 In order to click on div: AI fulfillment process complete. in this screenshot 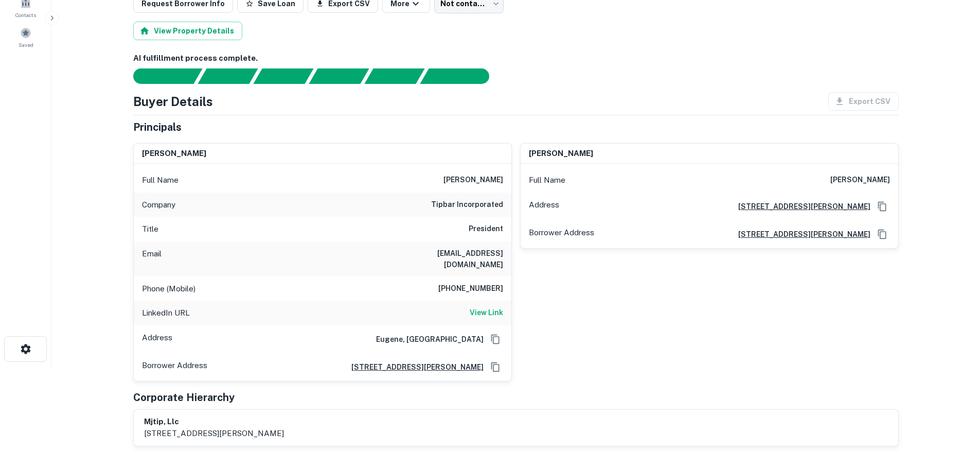, I will do `click(461, 76)`.